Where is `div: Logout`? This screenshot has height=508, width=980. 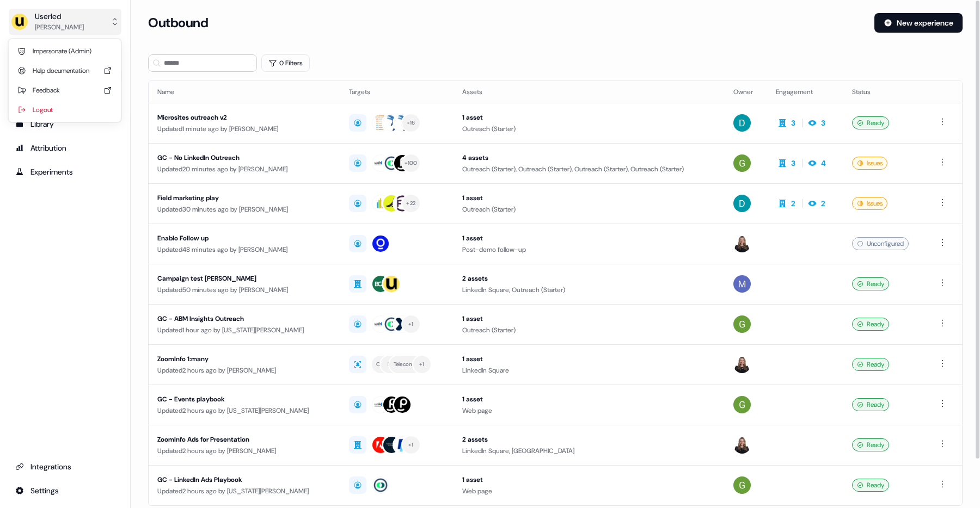 div: Logout is located at coordinates (65, 110).